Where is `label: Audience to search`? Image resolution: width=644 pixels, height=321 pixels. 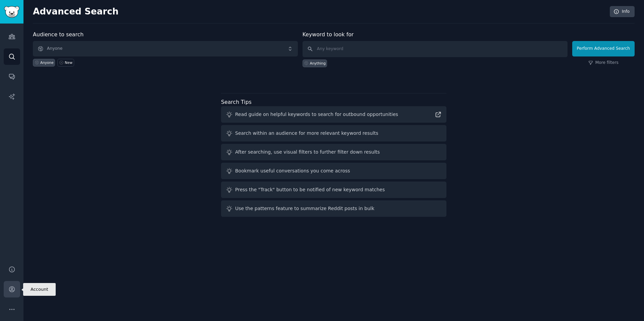 label: Audience to search is located at coordinates (58, 34).